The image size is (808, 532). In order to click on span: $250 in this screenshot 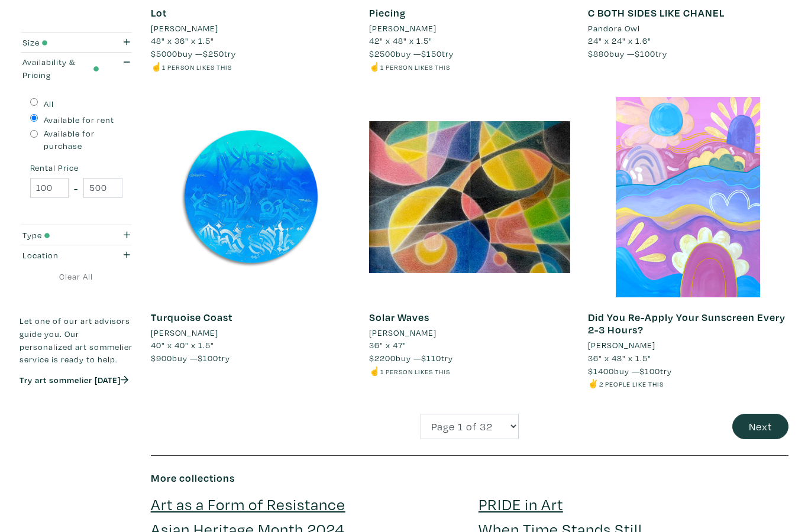, I will do `click(214, 54)`.